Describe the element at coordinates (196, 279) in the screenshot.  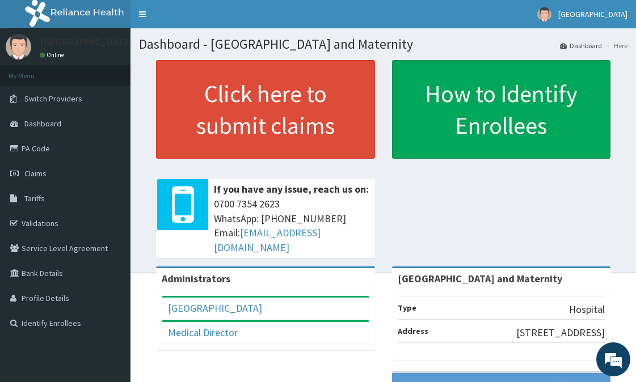
I see `b: Administrators` at that location.